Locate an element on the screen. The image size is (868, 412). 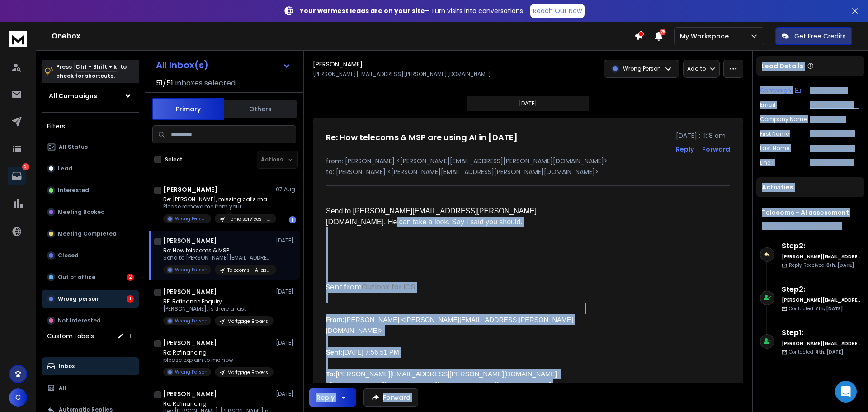
p: Reach Out Now is located at coordinates (557, 11).